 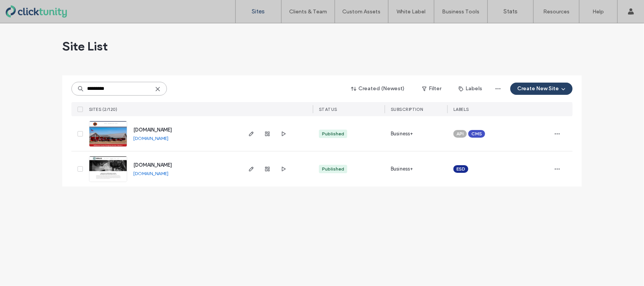 I want to click on label: Stats, so click(x=511, y=11).